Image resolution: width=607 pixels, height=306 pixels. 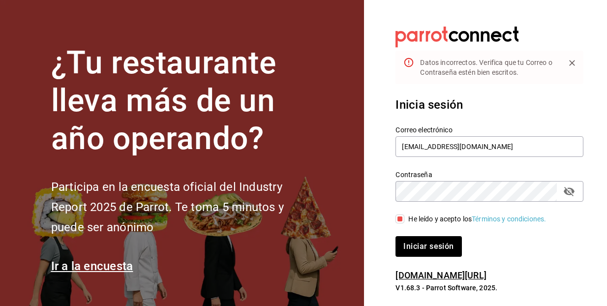 What do you see at coordinates (490, 147) in the screenshot?
I see `input: Ingresa tu correo electrónico` at bounding box center [490, 147].